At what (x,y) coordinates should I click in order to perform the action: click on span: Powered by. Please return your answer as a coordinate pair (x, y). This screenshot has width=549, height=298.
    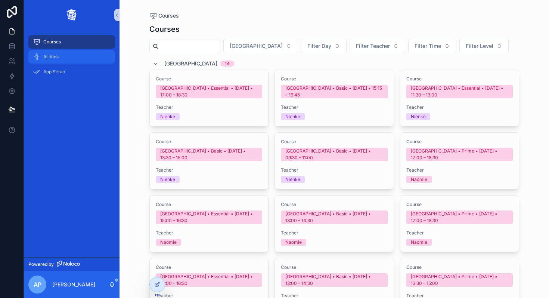
    Looking at the image, I should click on (41, 264).